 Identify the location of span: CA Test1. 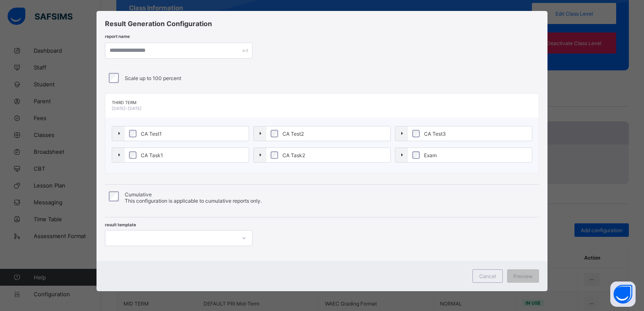
(151, 134).